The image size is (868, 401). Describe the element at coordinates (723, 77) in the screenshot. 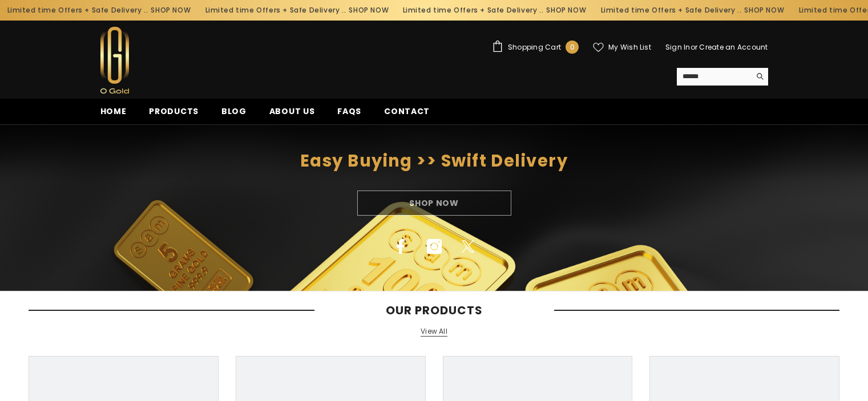

I see `summary: Search` at that location.